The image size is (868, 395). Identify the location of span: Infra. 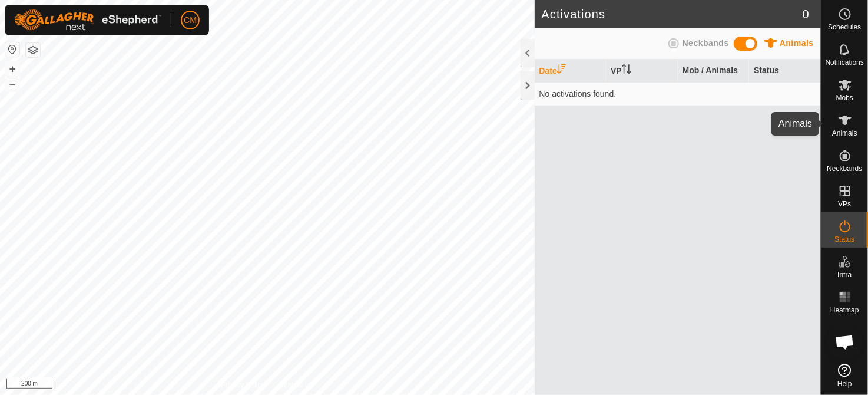
(845, 275).